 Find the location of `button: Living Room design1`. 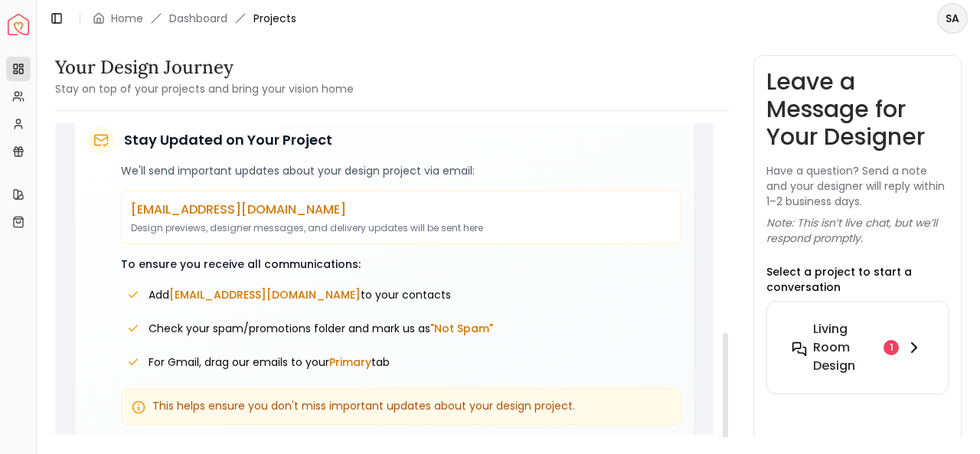

button: Living Room design1 is located at coordinates (858, 348).